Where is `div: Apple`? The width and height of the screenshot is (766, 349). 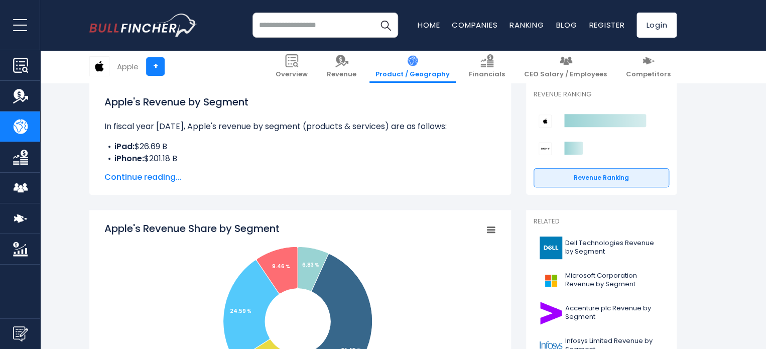
div: Apple is located at coordinates (127, 66).